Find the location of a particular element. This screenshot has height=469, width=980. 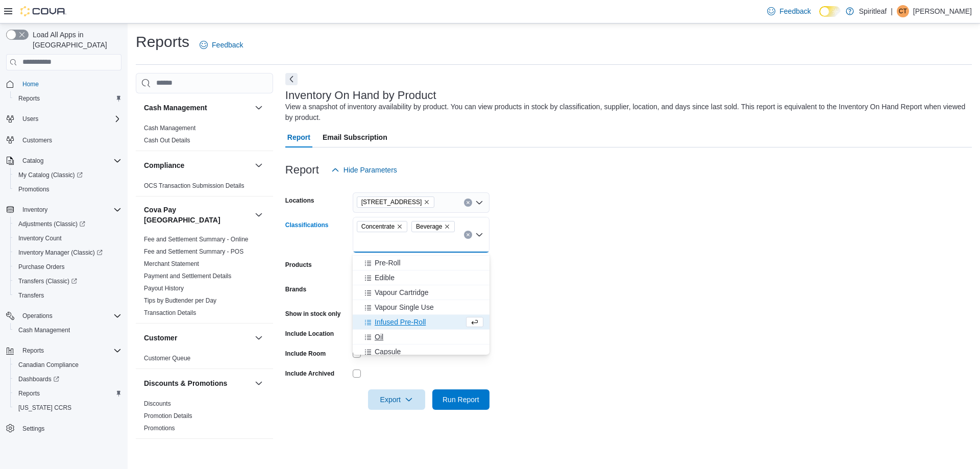

button: Capsule is located at coordinates (421, 352).